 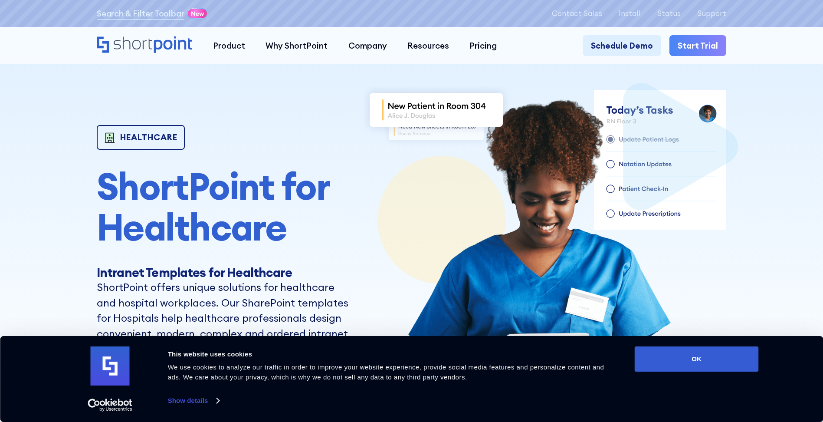 I want to click on a: Usercentrics Cookiebot - opens in a new window, so click(x=110, y=405).